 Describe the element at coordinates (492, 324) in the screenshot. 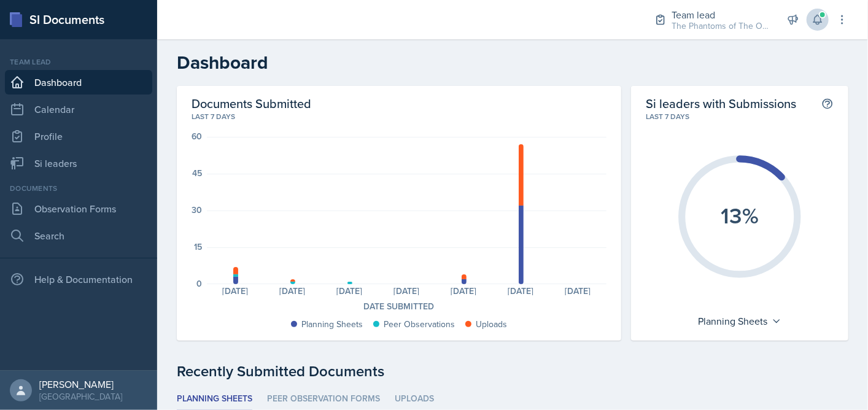

I see `div: Uploads` at that location.